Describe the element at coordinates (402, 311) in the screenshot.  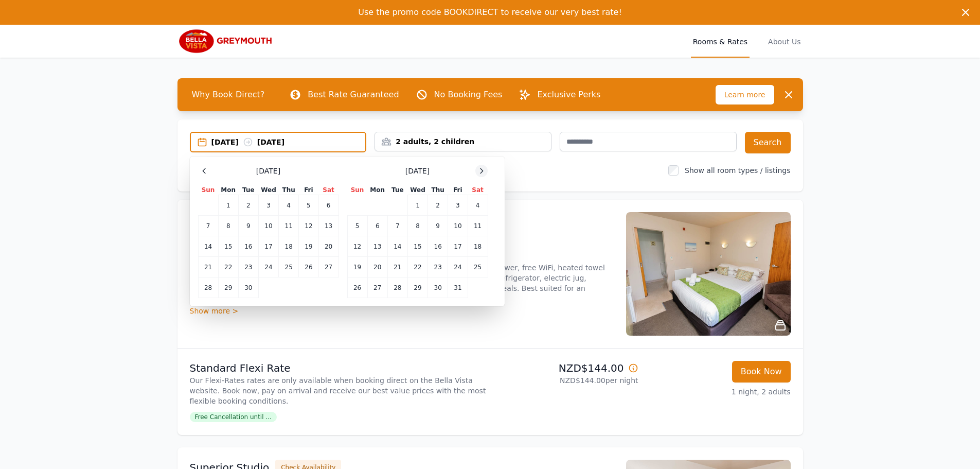
I see `div: Show more >` at that location.